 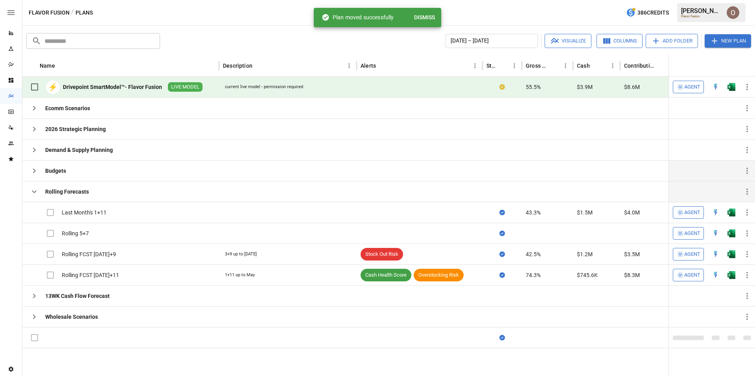 I want to click on div: Ecomm Scenarios, so click(x=68, y=108).